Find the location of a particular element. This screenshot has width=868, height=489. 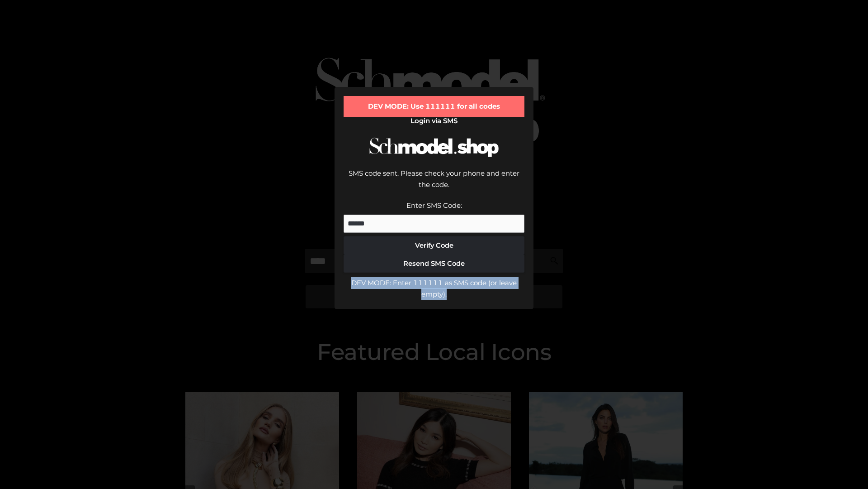

button: Verify Code is located at coordinates (434, 245).